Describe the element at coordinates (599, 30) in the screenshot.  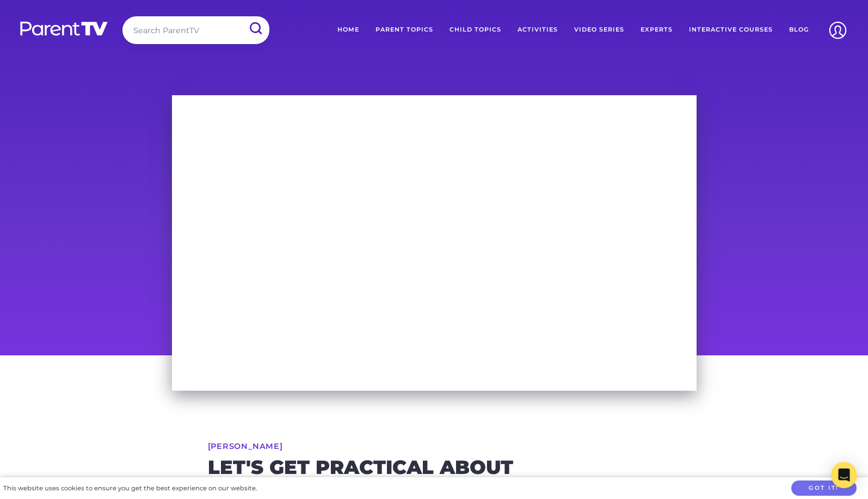
I see `a: Video Series` at that location.